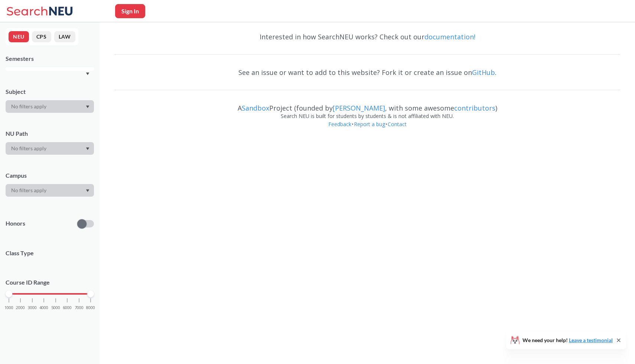 This screenshot has height=364, width=635. Describe the element at coordinates (44, 307) in the screenshot. I see `span: 4000` at that location.